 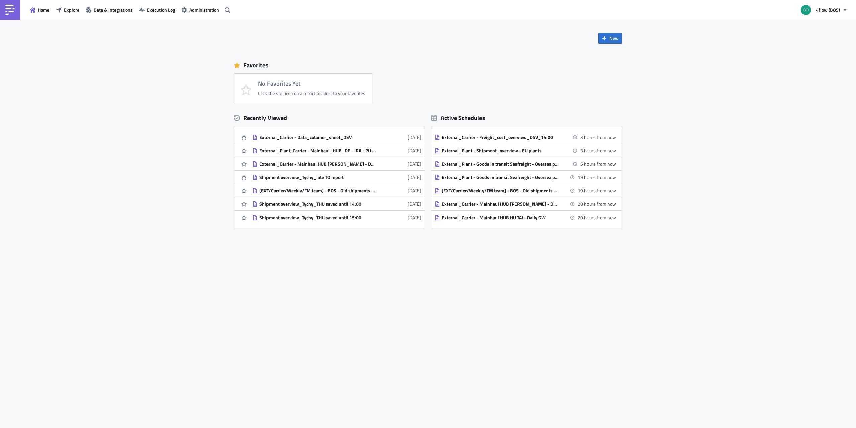 I want to click on div: Shipment overview_Tychy_late TO report, so click(x=318, y=177).